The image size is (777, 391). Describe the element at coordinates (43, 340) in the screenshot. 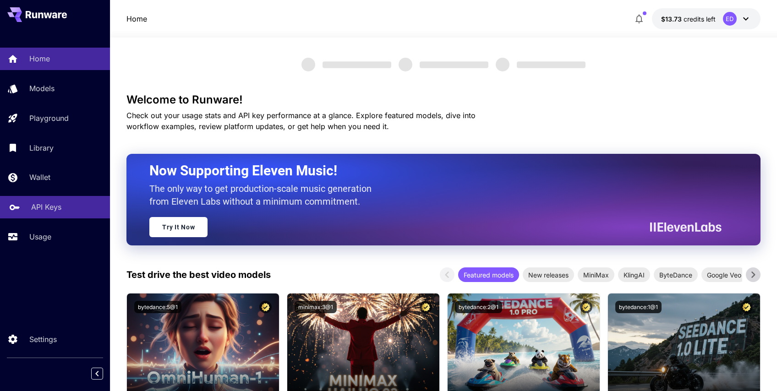

I see `p: Settings` at that location.